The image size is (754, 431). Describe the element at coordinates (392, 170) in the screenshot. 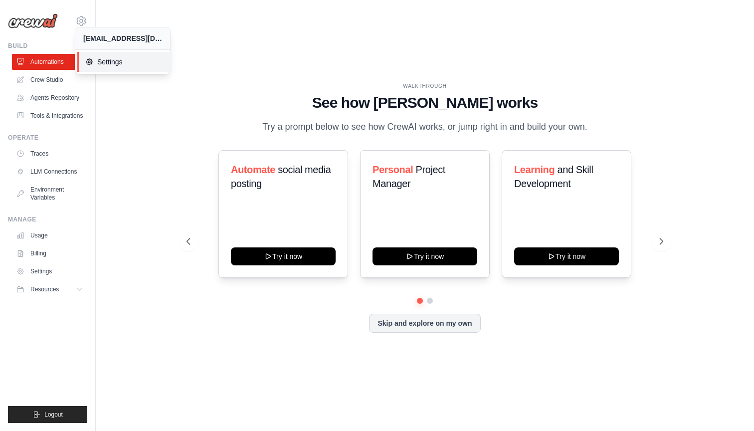

I see `span: Personal` at that location.